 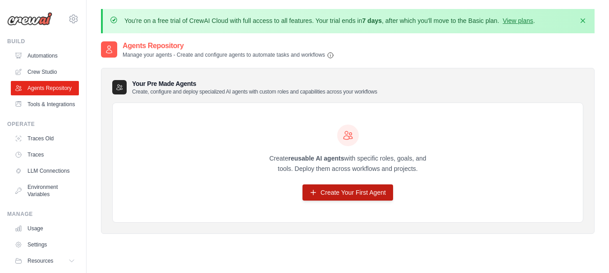 I want to click on img: Logo, so click(x=30, y=19).